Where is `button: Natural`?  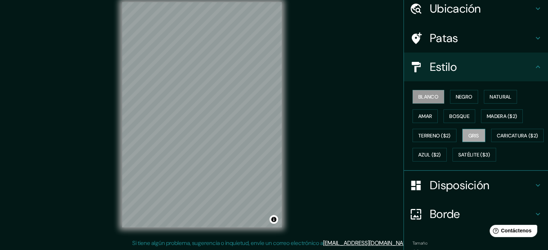
button: Natural is located at coordinates (500, 97).